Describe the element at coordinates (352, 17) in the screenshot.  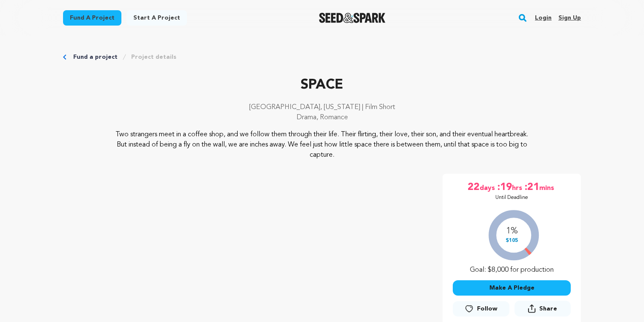
I see `a: Seed&Spark Homepage` at that location.